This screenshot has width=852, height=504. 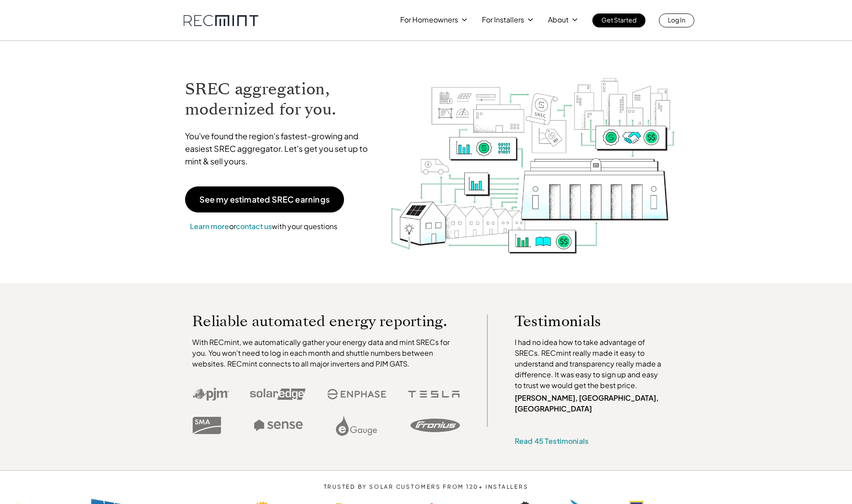 I want to click on p: You've found the region's fastest-growing and easiest SREC aggregator. Let's get you set up to mi..., so click(x=281, y=149).